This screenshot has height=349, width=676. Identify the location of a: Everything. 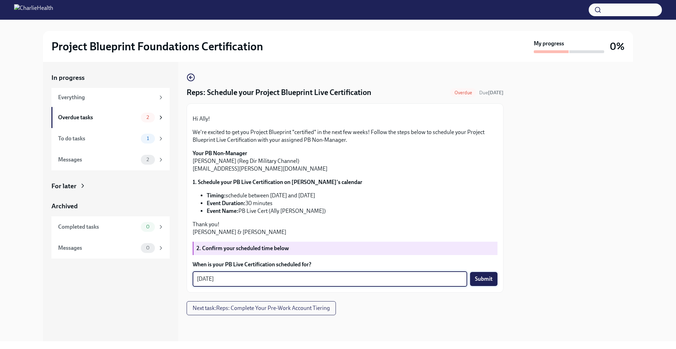
(111, 98).